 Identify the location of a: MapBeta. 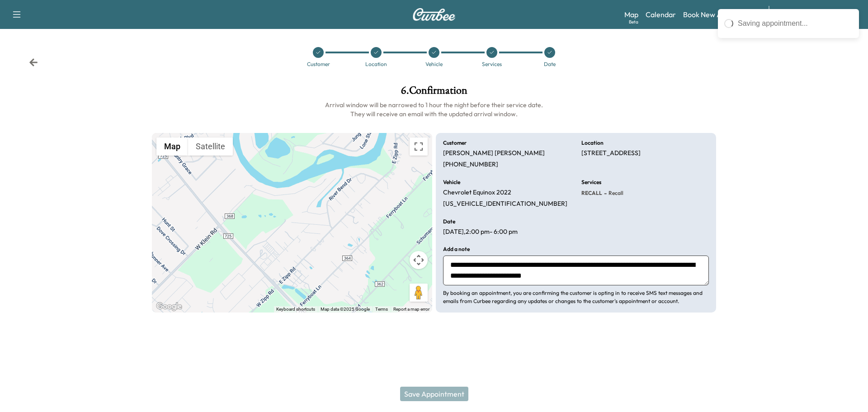
(631, 14).